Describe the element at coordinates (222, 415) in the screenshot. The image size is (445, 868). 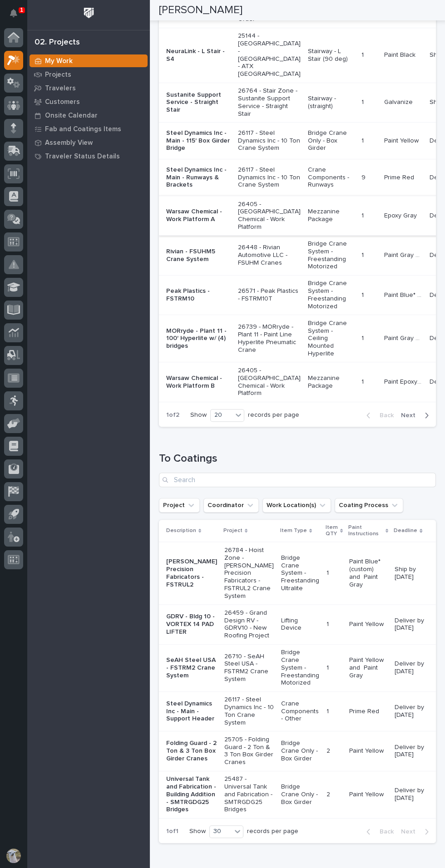
I see `div: 20` at that location.